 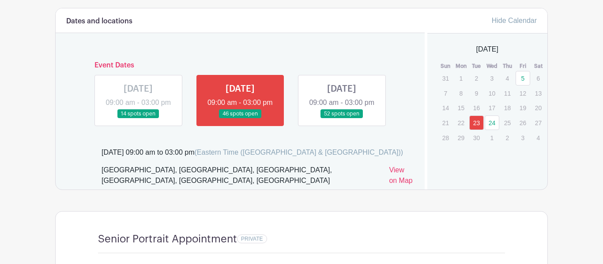 I want to click on p: 31, so click(x=446, y=78).